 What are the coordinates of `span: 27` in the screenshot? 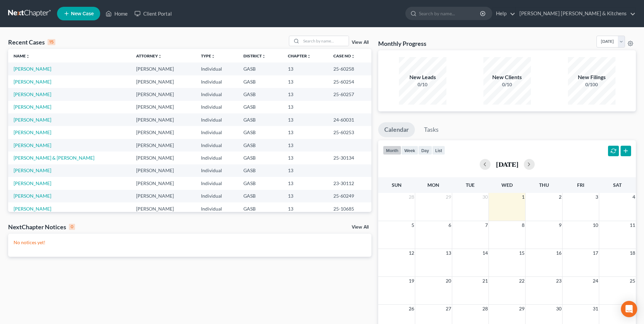 It's located at (449, 309).